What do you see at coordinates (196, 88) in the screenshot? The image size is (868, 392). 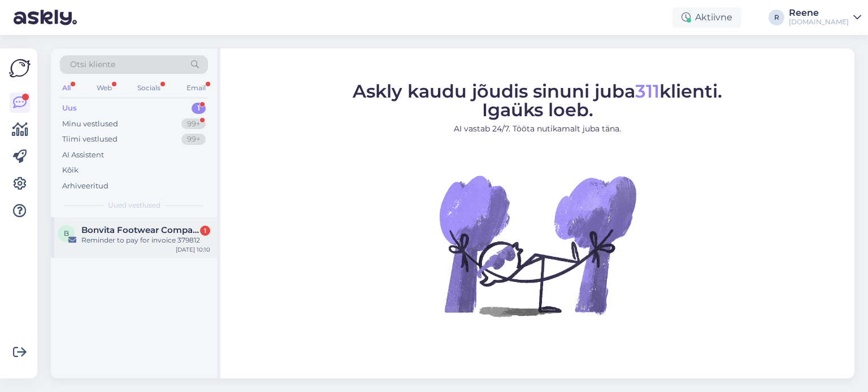 I see `div: Email` at bounding box center [196, 88].